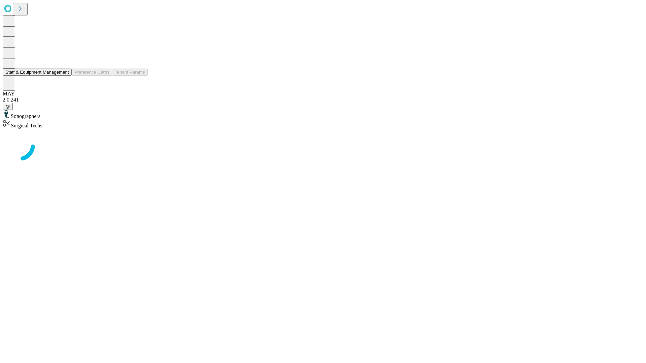 This screenshot has height=363, width=646. I want to click on div: 2.0.241, so click(323, 100).